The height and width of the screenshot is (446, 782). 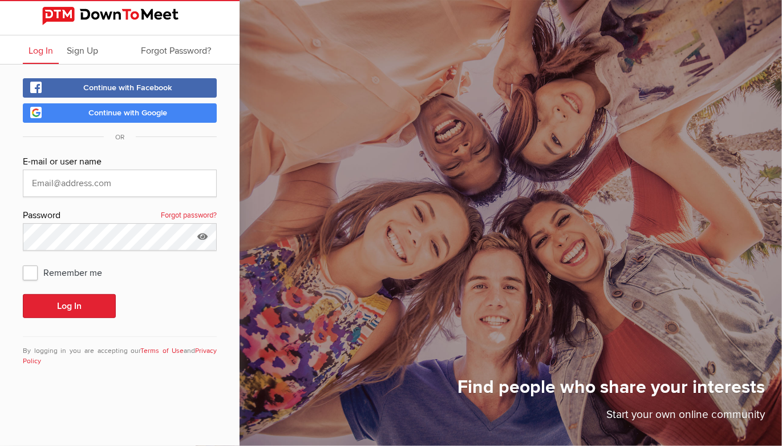 I want to click on span: Forgot Password?, so click(x=176, y=51).